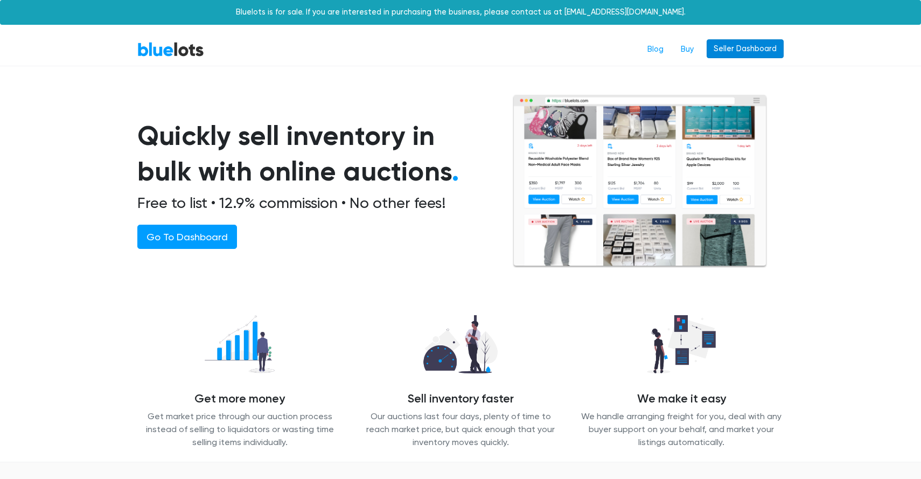 The width and height of the screenshot is (921, 479). What do you see at coordinates (461, 399) in the screenshot?
I see `h4: Sell inventory faster` at bounding box center [461, 399].